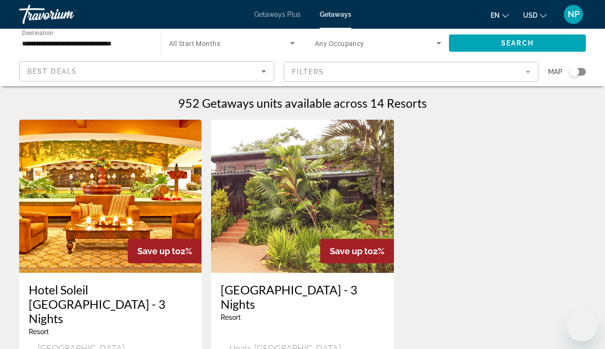 The image size is (605, 349). Describe the element at coordinates (302, 103) in the screenshot. I see `h1: 952 Getaways units available across 14 Resorts` at that location.